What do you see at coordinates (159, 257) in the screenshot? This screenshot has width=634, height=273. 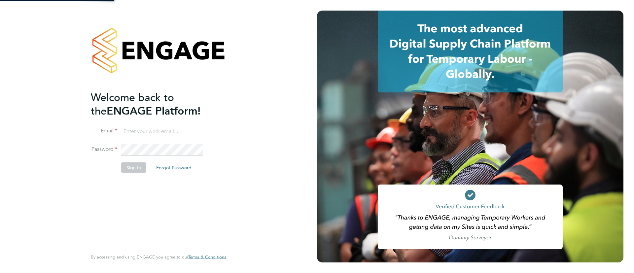 I see `span: By accessing and using ENGAGE you agree to our` at bounding box center [159, 257].